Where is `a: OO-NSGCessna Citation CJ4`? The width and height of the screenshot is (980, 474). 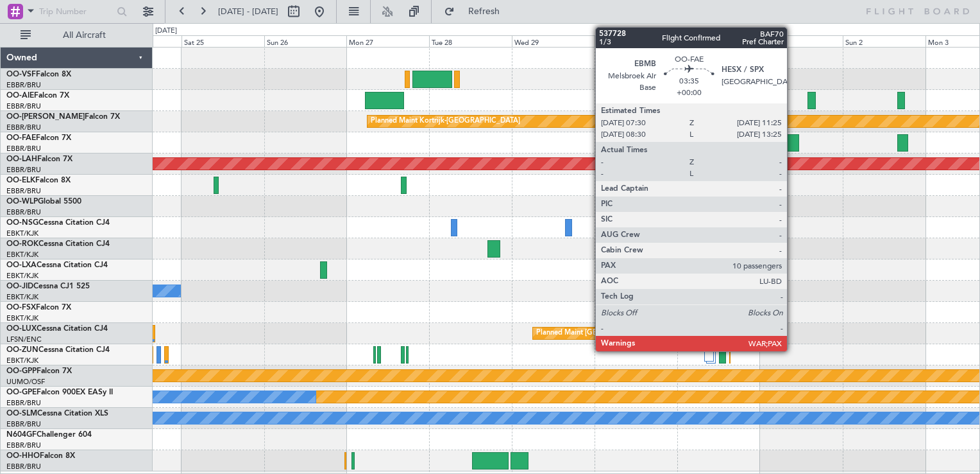 a: OO-NSGCessna Citation CJ4 is located at coordinates (57, 222).